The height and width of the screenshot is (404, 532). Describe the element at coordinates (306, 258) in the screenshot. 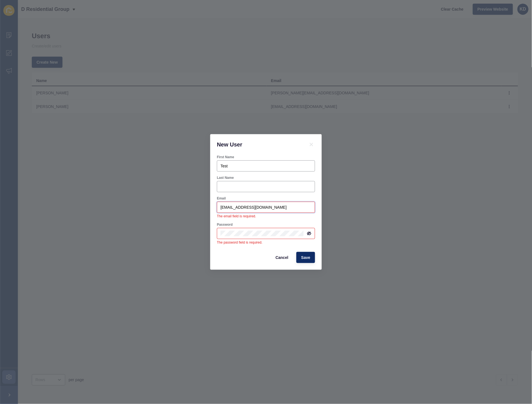

I see `button: Save` at that location.